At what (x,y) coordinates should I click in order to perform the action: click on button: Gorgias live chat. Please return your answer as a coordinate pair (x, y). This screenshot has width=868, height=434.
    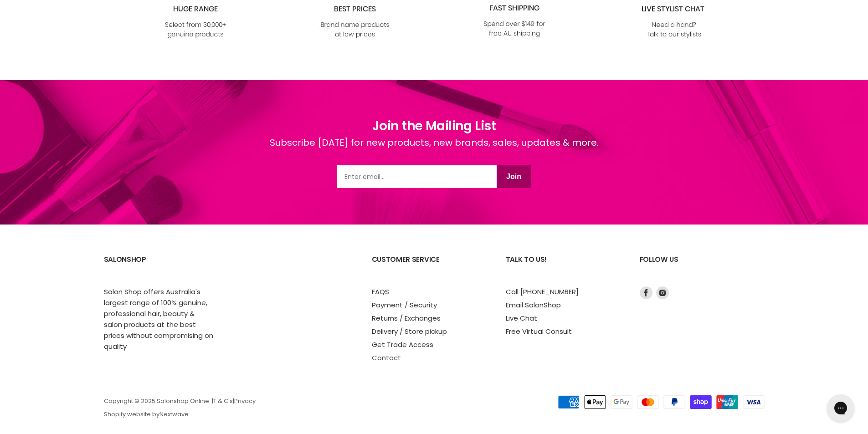
    Looking at the image, I should click on (18, 17).